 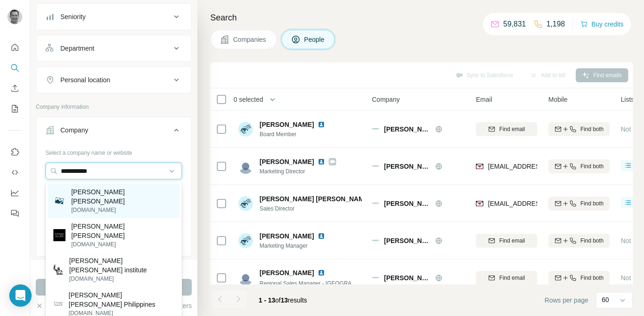 What do you see at coordinates (15, 152) in the screenshot?
I see `button: Use Surfe on LinkedIn` at bounding box center [15, 152].